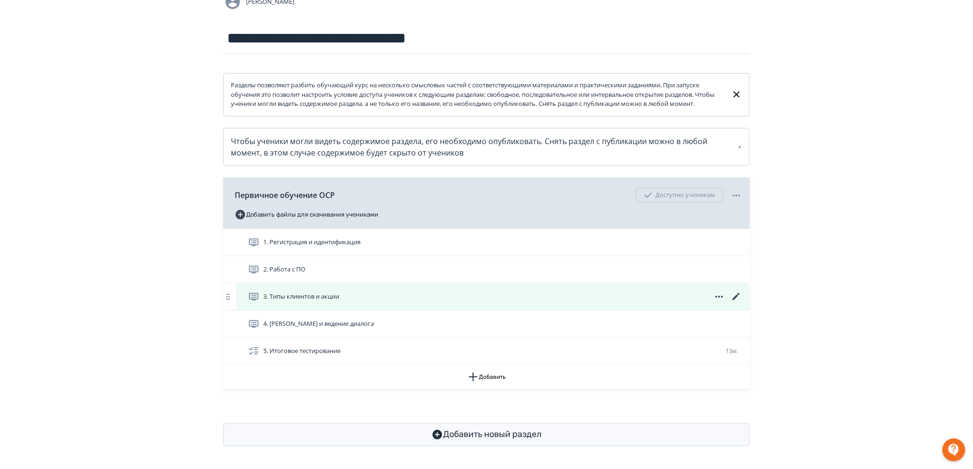 The height and width of the screenshot is (469, 973). I want to click on div: Доступно ученикам, so click(679, 195).